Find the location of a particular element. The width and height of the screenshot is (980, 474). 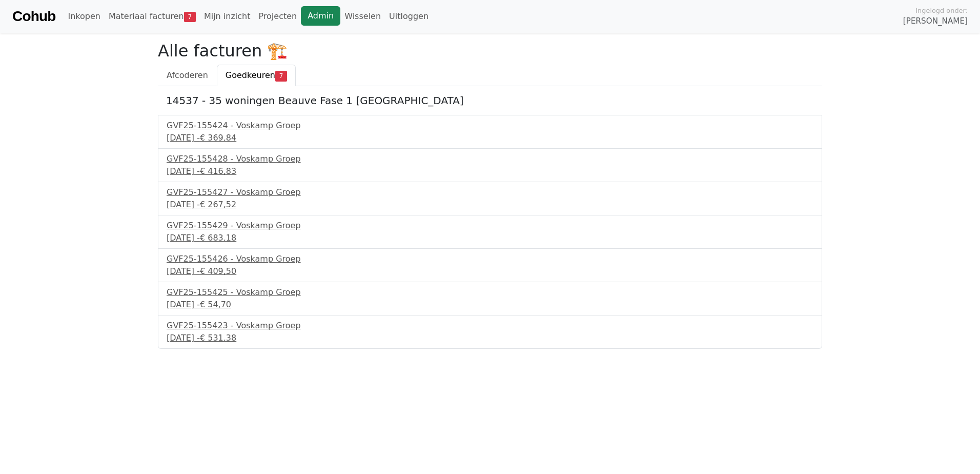

div: GVF25-155426 - Voskamp Groep is located at coordinates (490, 259).